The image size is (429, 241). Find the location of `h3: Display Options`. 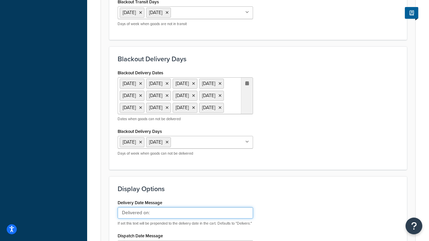

h3: Display Options is located at coordinates (258, 189).